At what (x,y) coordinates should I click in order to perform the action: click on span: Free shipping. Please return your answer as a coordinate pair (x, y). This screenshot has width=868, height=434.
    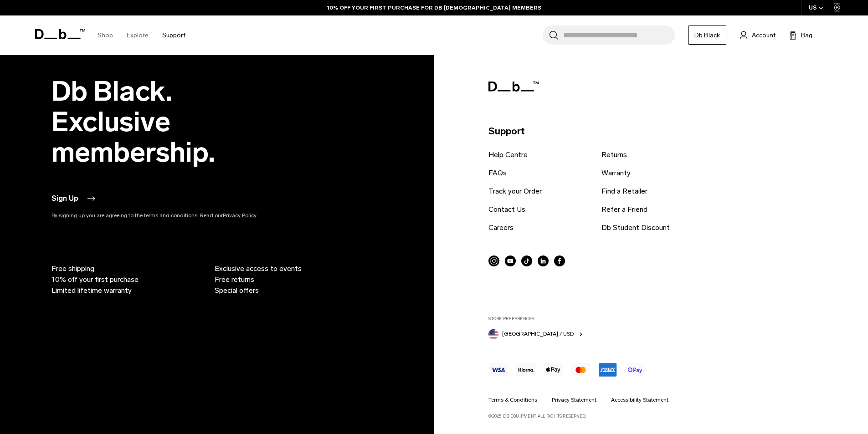
    Looking at the image, I should click on (73, 269).